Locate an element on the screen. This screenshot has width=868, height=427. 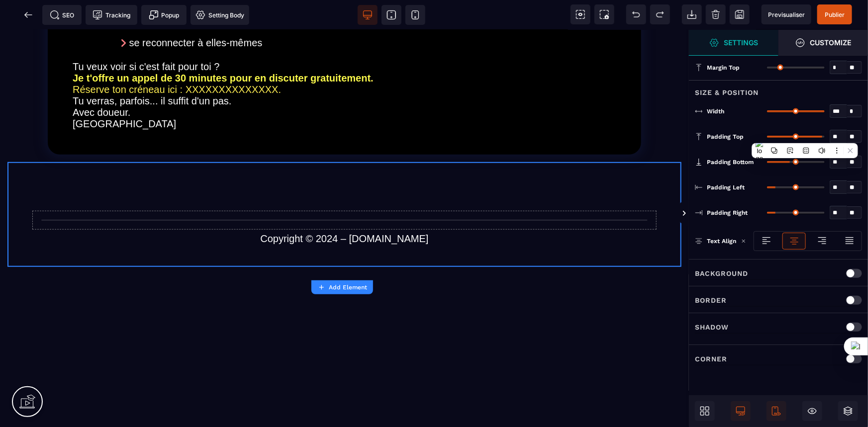
strong: Add Element is located at coordinates (347, 288).